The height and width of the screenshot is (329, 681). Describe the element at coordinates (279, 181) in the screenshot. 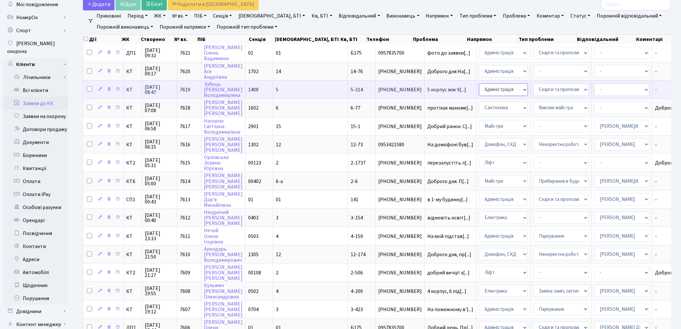

I see `span: 6-а` at that location.